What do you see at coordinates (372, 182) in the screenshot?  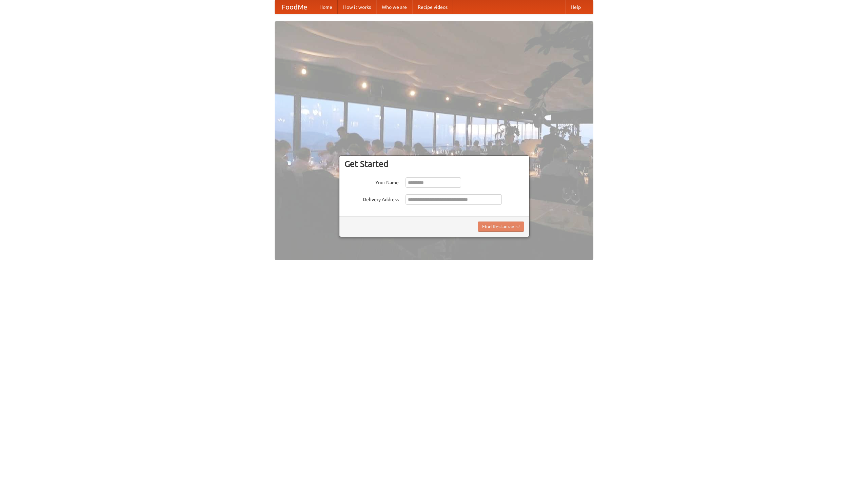 I see `label: Your Name` at bounding box center [372, 182].